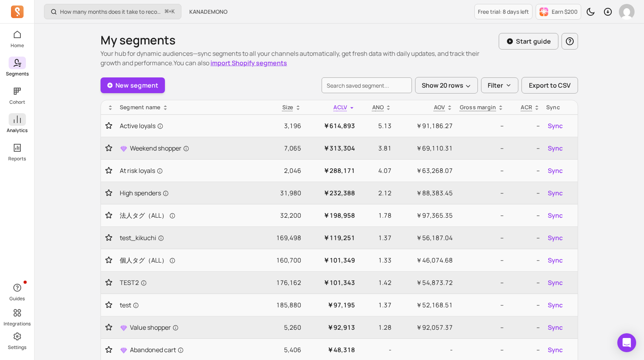  I want to click on p: ￥198,958, so click(332, 215).